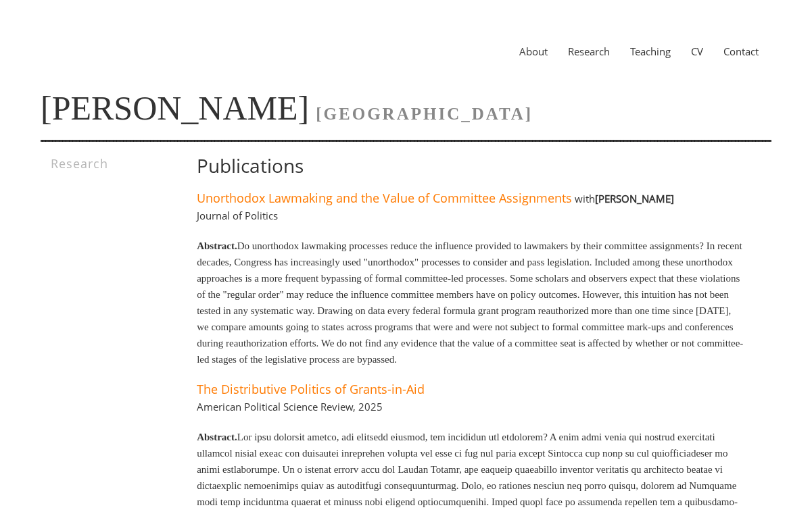 The image size is (812, 514). What do you see at coordinates (384, 198) in the screenshot?
I see `a: Unorthodox Lawmaking and the Value of Committee Assignments` at bounding box center [384, 198].